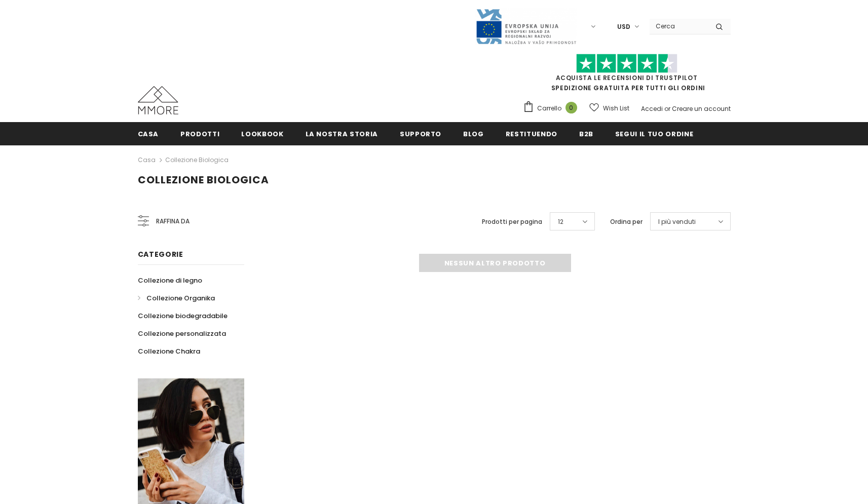  What do you see at coordinates (170, 280) in the screenshot?
I see `span: Collezione di legno` at bounding box center [170, 280].